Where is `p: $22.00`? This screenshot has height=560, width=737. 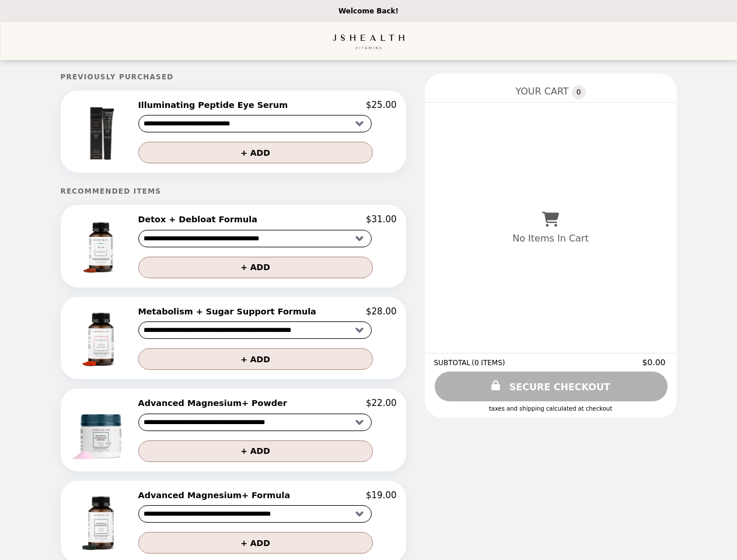 p: $22.00 is located at coordinates (381, 403).